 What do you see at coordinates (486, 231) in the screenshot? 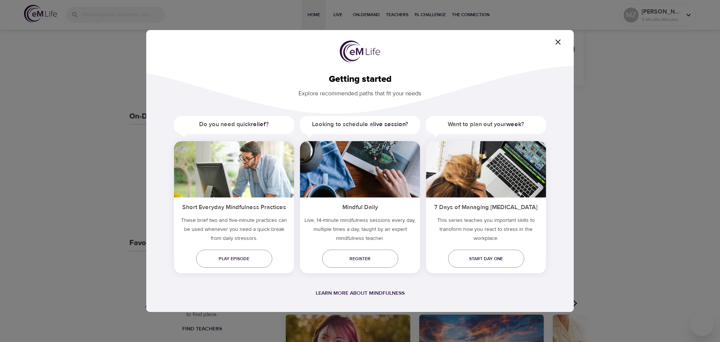
I see `p: This series teaches you important skills to transform how you react to stress in the workplace.` at bounding box center [486, 231].